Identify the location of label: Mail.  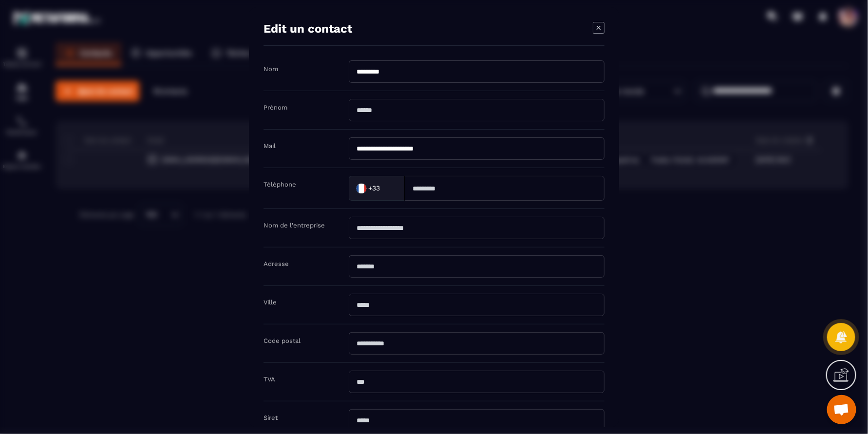
(269, 146).